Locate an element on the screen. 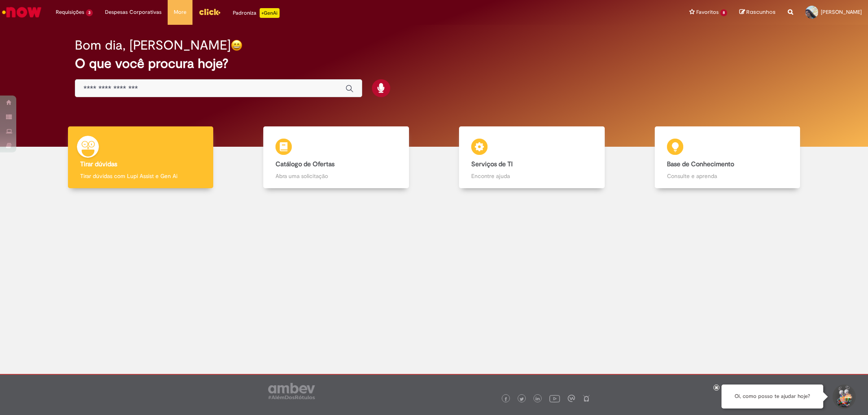 The height and width of the screenshot is (415, 868). div: Padroniza is located at coordinates (256, 13).